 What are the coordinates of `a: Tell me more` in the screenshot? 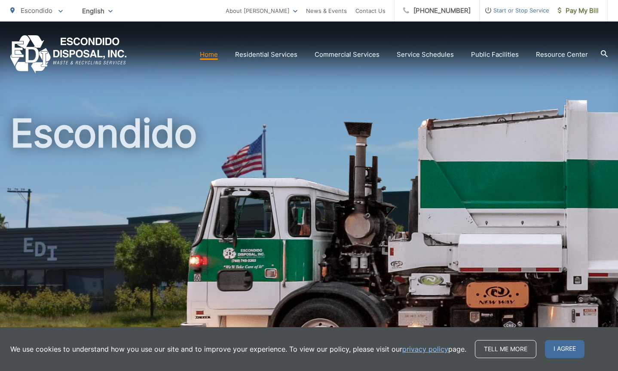 It's located at (505, 349).